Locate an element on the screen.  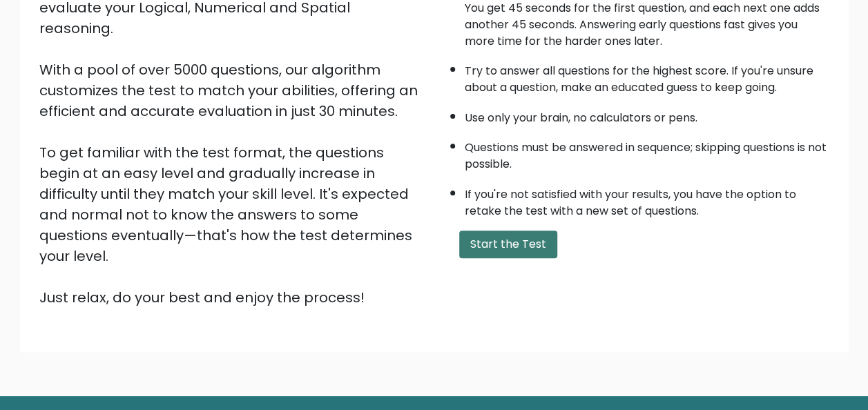
li: Questions must be answered in sequence; skipping questions is not possible. is located at coordinates (647, 153).